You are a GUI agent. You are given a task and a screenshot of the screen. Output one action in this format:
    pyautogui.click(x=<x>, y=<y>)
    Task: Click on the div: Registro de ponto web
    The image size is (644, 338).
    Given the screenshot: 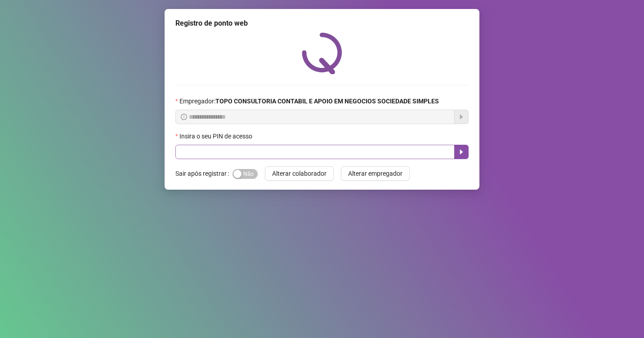 What is the action you would take?
    pyautogui.click(x=322, y=23)
    